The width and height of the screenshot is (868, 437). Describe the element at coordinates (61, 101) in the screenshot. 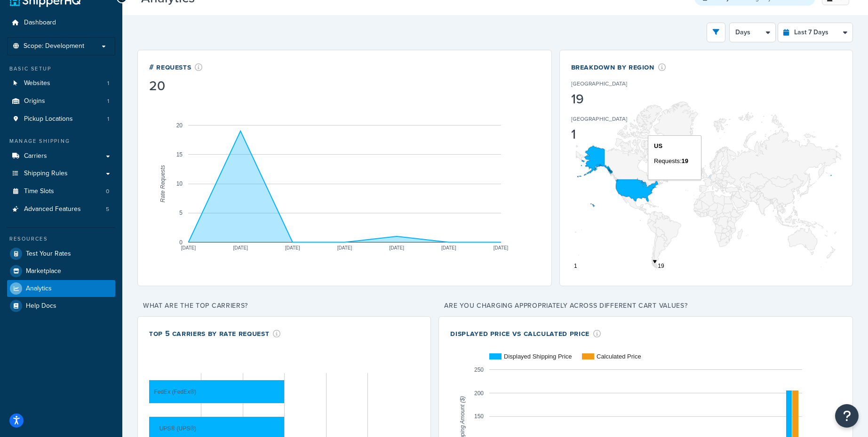

I see `a: Origins1` at that location.